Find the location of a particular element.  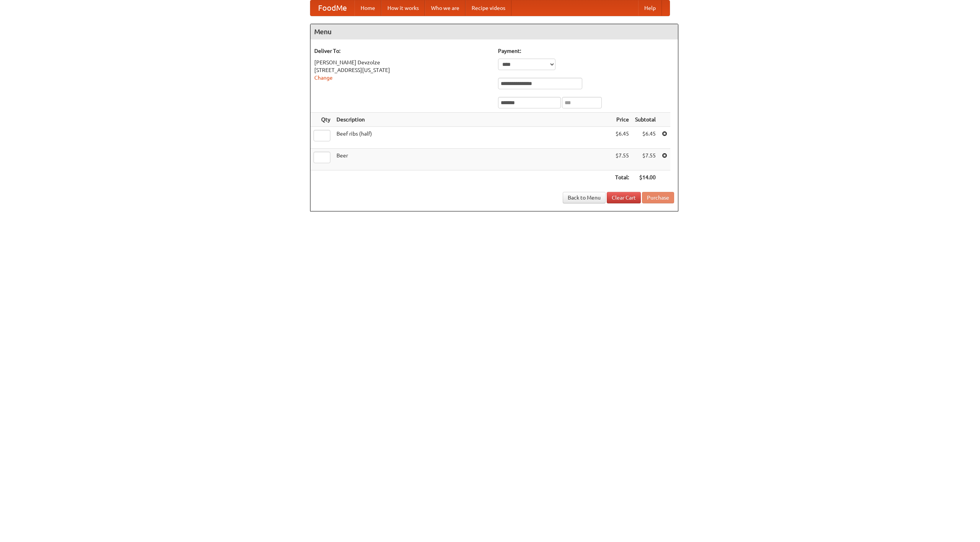

th: Description is located at coordinates (473, 120).